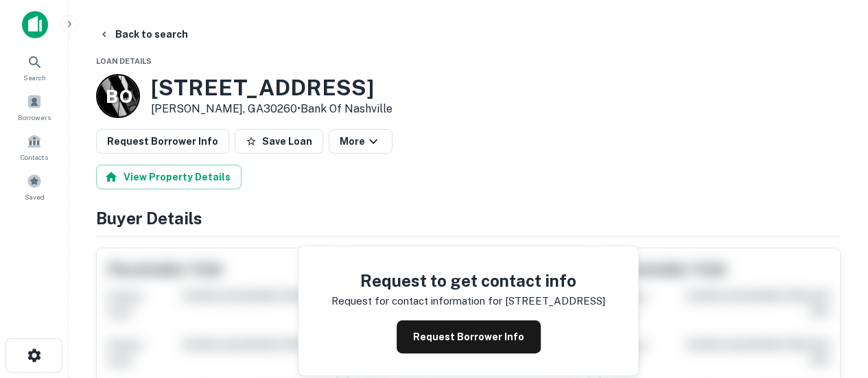  What do you see at coordinates (34, 107) in the screenshot?
I see `div: Borrowers` at bounding box center [34, 107].